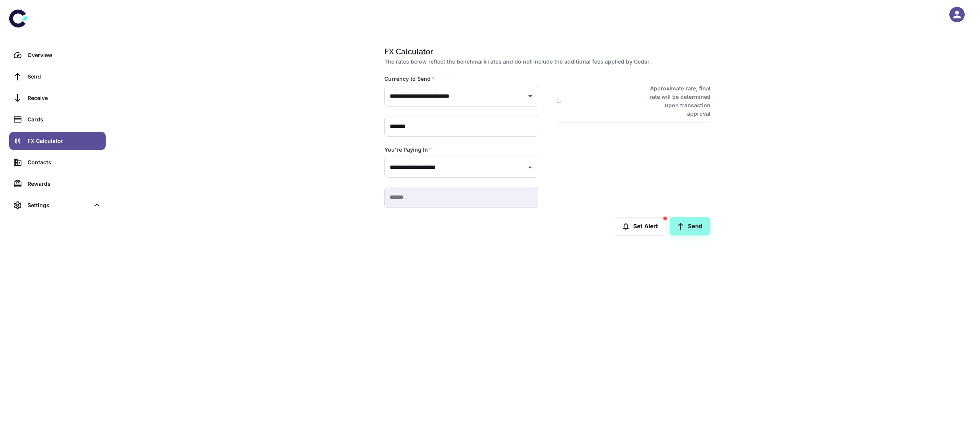 The width and height of the screenshot is (980, 422). I want to click on label: Currency to Send, so click(409, 79).